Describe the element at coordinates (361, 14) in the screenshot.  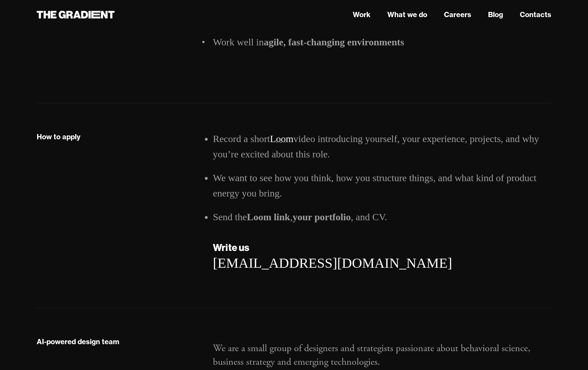
I see `a: Work` at that location.